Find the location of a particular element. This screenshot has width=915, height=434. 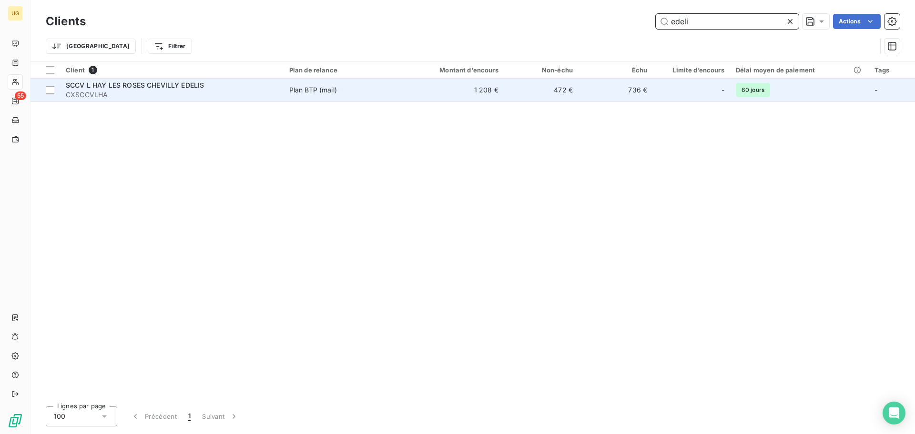

input: Rechercher is located at coordinates (727, 21).